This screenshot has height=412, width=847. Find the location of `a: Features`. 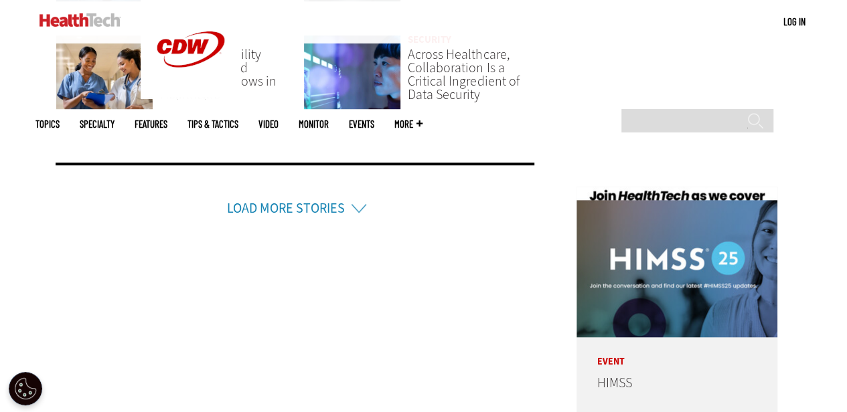

a: Features is located at coordinates (151, 124).